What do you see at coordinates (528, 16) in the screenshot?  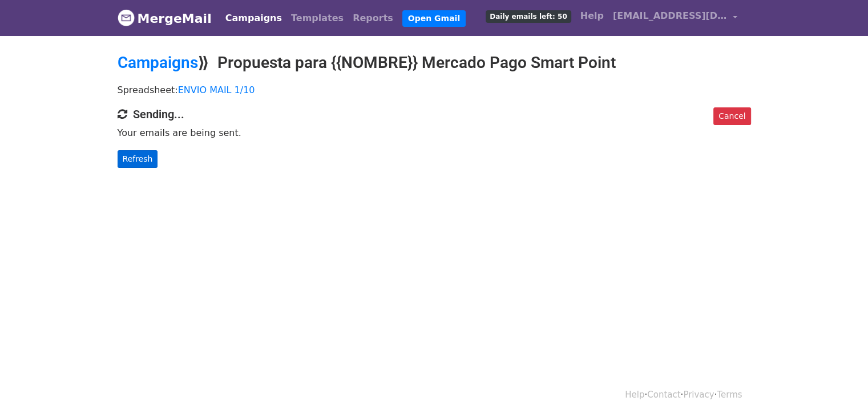 I see `span: Daily emails left: 50` at bounding box center [528, 16].